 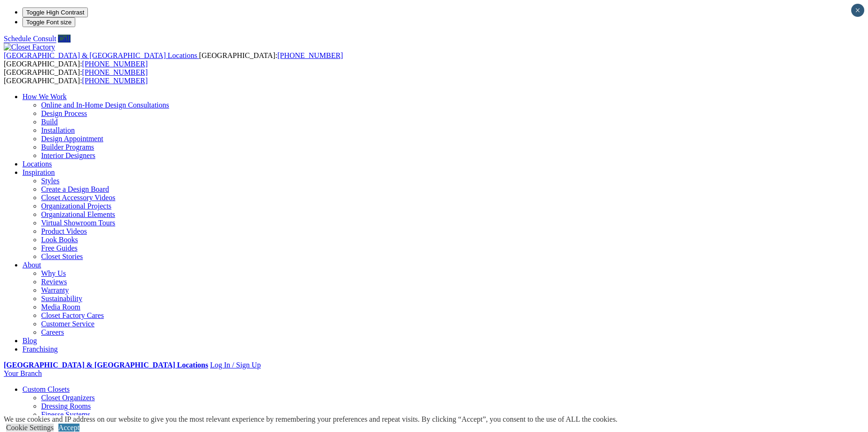 I want to click on a: Closet Stories, so click(x=61, y=256).